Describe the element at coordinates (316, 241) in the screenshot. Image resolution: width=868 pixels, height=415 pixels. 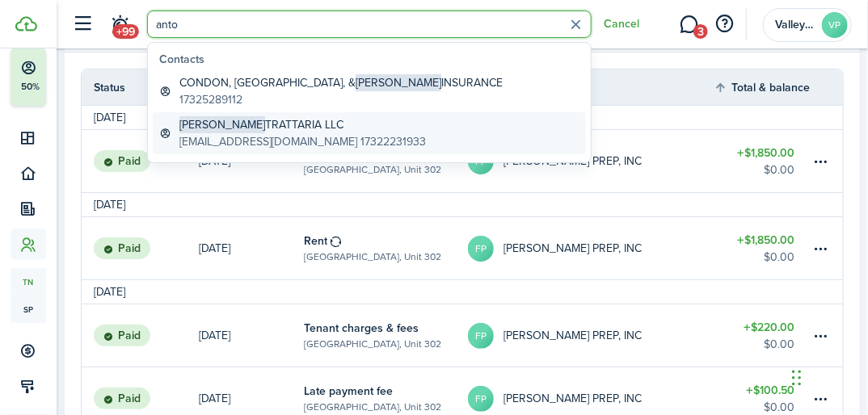
I see `table-info-title: Rent` at that location.